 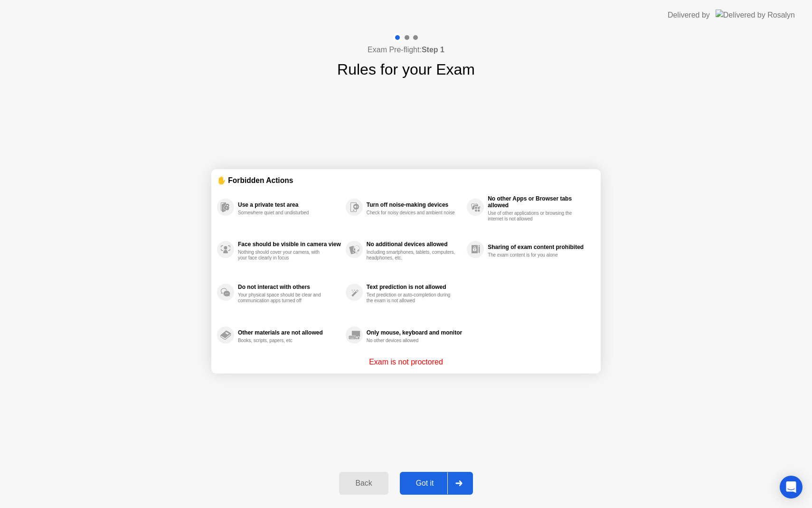 What do you see at coordinates (289, 205) in the screenshot?
I see `div: Use a private test area` at bounding box center [289, 205].